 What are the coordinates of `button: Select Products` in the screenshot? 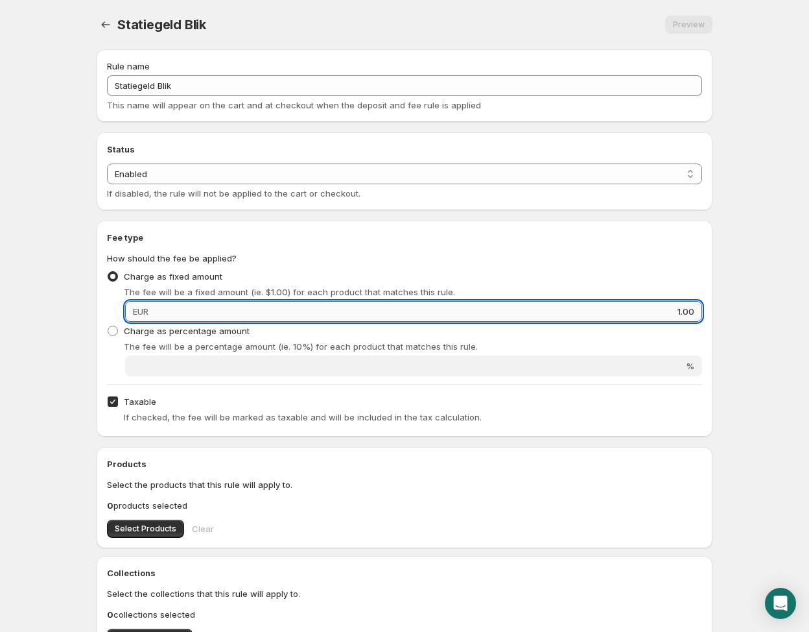 It's located at (145, 528).